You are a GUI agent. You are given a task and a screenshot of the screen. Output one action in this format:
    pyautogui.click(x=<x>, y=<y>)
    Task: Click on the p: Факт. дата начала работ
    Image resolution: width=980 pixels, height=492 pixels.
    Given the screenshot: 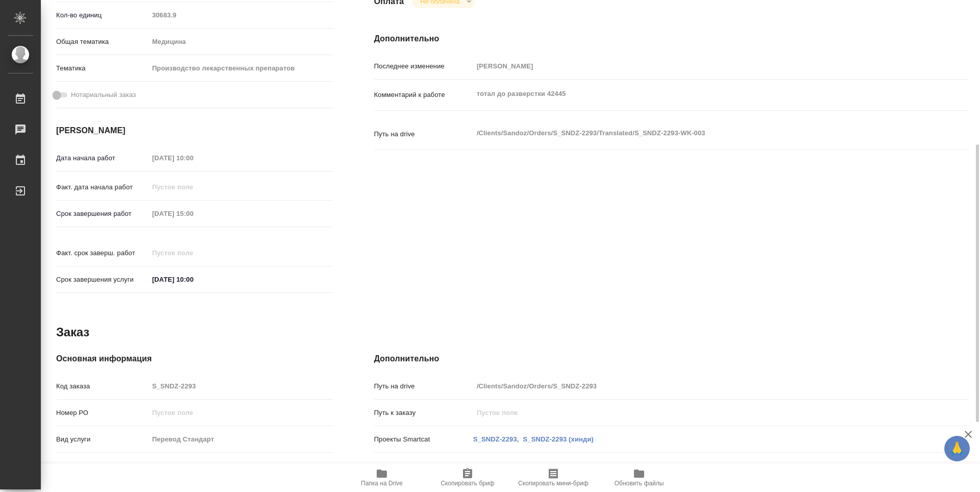 What is the action you would take?
    pyautogui.click(x=102, y=187)
    